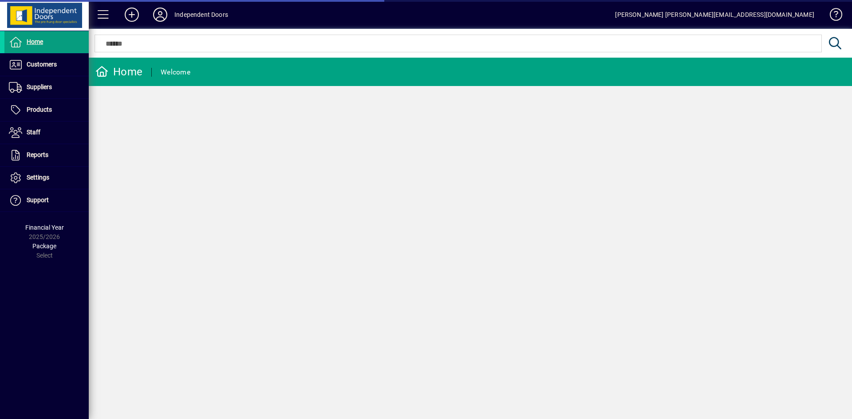  What do you see at coordinates (47, 65) in the screenshot?
I see `a: Customers` at bounding box center [47, 65].